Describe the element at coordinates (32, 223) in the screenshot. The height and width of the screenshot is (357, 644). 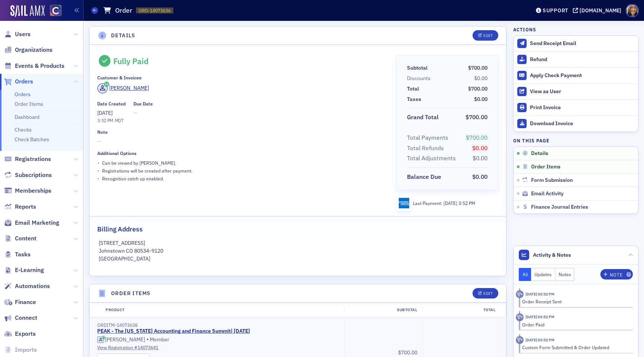
I see `a: Email Marketing` at that location.